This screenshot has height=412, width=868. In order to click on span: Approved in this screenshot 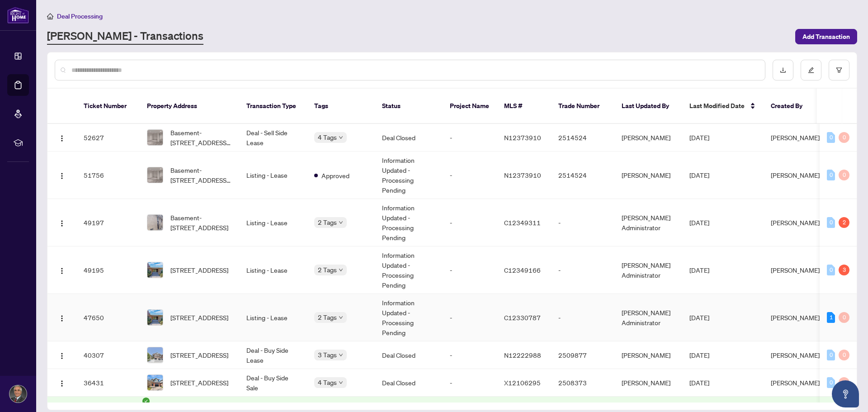, I will do `click(335, 175)`.